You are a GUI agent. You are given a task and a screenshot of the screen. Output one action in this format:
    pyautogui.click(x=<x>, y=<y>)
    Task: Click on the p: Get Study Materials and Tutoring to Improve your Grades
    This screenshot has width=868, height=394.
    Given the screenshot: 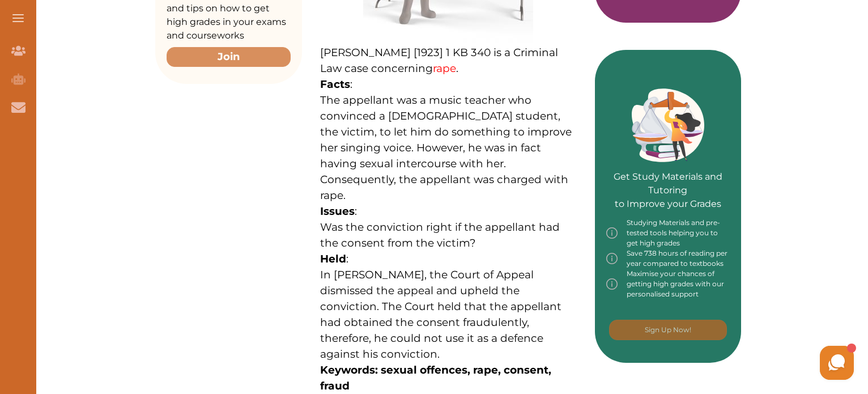 What is the action you would take?
    pyautogui.click(x=668, y=175)
    